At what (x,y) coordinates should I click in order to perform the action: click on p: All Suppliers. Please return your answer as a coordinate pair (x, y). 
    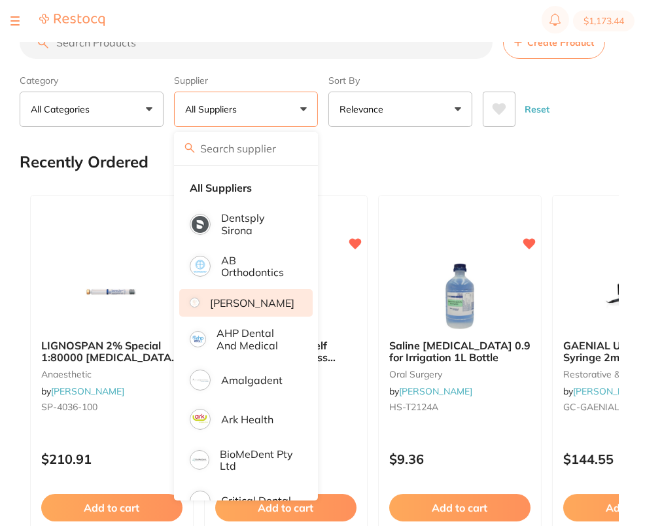
    Looking at the image, I should click on (213, 109).